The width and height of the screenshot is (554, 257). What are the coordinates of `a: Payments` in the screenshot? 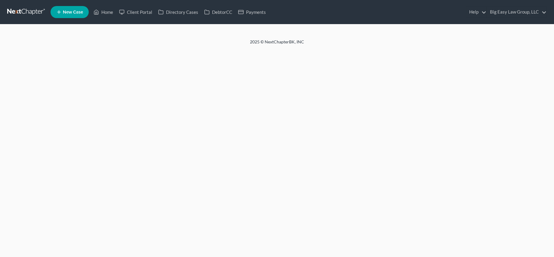 It's located at (252, 12).